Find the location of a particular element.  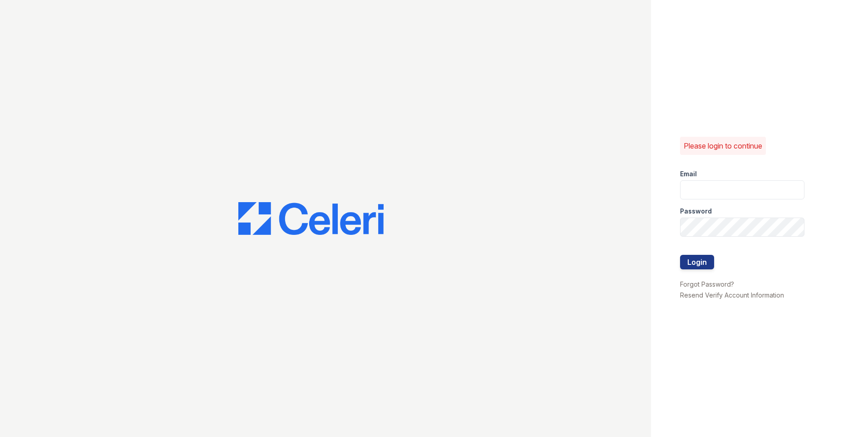

img: CE_Logo_Blue-a8612792a0a2168367f1c8372b55b34899dd931a85d93a1a3d3e32e68fde9ad4.png is located at coordinates (311, 218).